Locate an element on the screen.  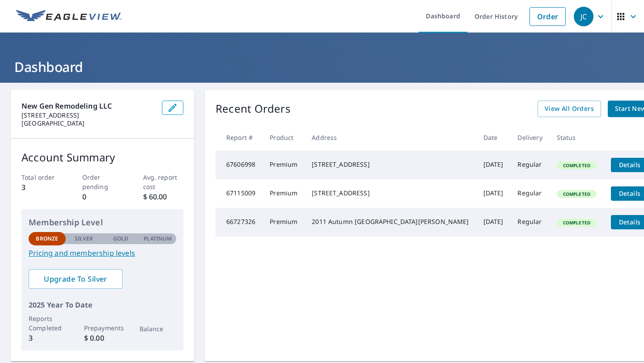
p: Total order is located at coordinates (42, 177).